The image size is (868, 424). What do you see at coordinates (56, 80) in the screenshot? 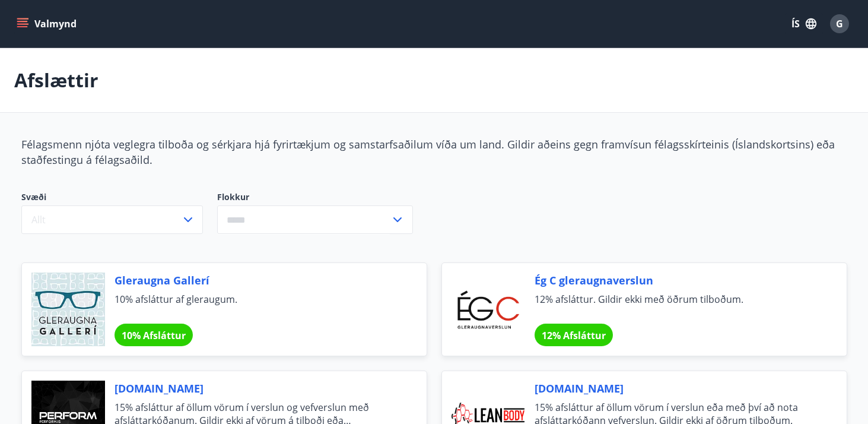
I see `p: Afslættir` at bounding box center [56, 80].